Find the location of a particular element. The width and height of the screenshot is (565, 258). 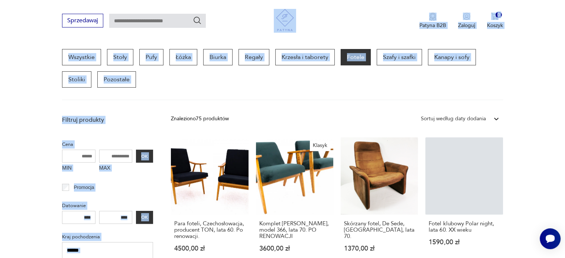

a: Łóżka is located at coordinates (183, 57).